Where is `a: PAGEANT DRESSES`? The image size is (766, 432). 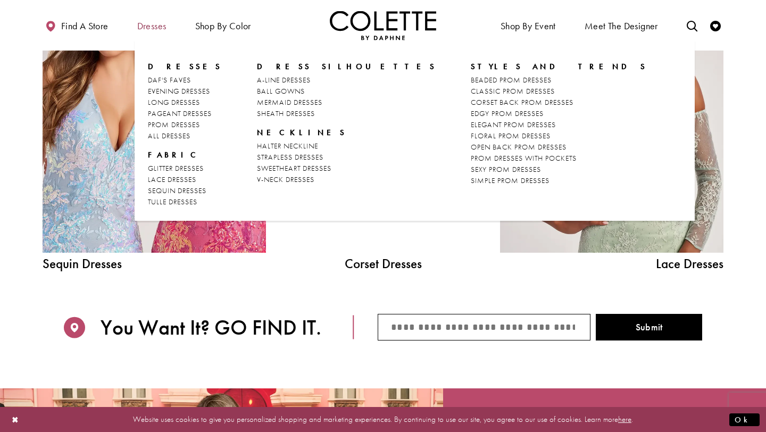 a: PAGEANT DRESSES is located at coordinates (185, 113).